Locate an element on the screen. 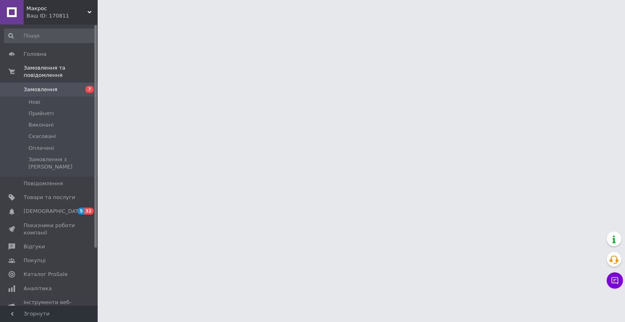 This screenshot has height=322, width=625. span: Виконані is located at coordinates (41, 125).